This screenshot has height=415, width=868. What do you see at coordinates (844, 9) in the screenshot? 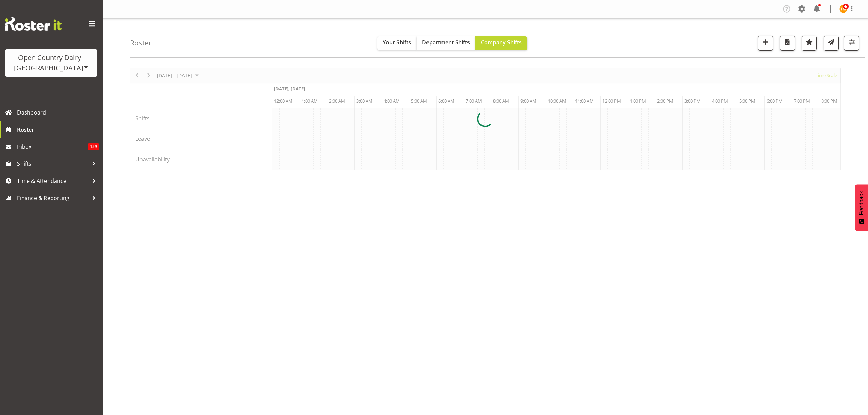
I see `img: tim-magness10922.jpg` at bounding box center [844, 9].